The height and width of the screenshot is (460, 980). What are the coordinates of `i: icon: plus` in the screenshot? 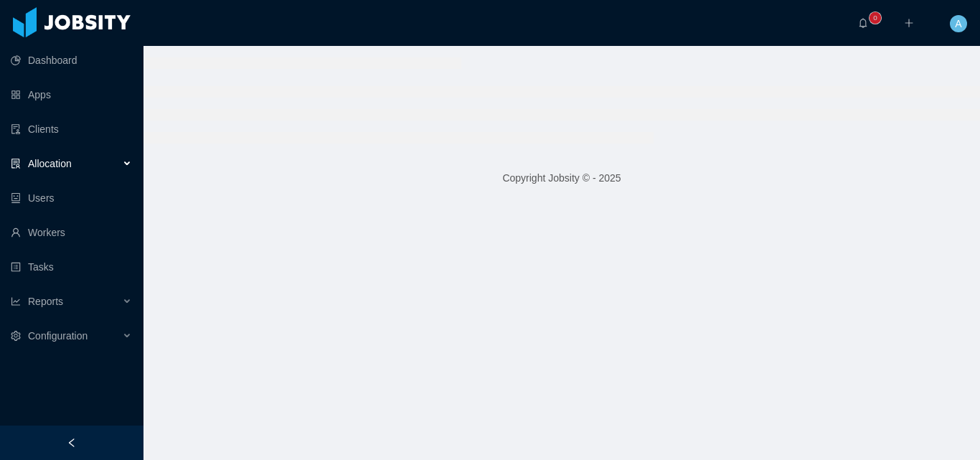 It's located at (909, 23).